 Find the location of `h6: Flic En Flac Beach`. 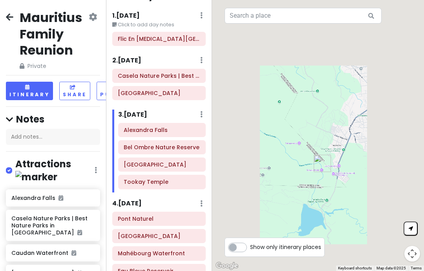

h6: Flic En Flac Beach is located at coordinates (159, 39).